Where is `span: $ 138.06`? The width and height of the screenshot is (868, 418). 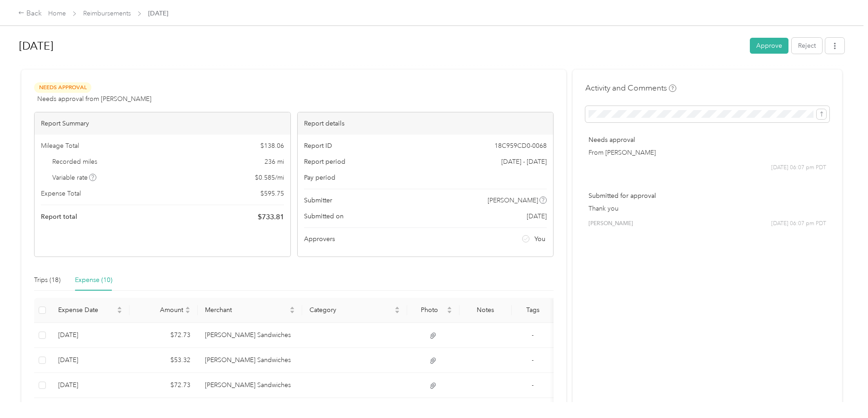
span: $ 138.06 is located at coordinates (273, 146).